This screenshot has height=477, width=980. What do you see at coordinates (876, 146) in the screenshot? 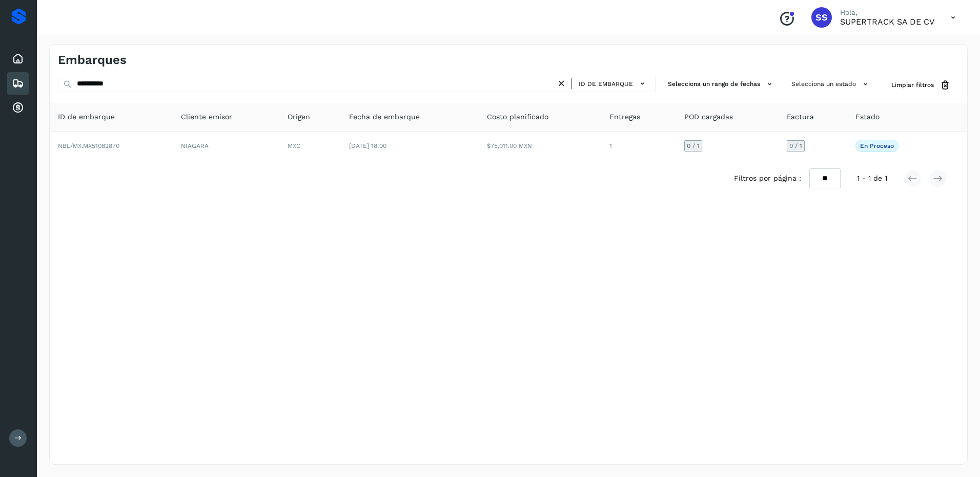
I see `p: En proceso` at bounding box center [876, 146].